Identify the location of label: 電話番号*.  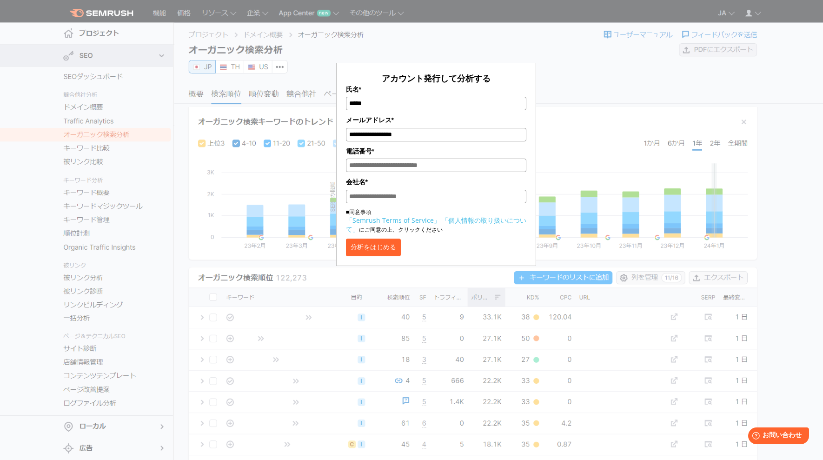
(436, 151).